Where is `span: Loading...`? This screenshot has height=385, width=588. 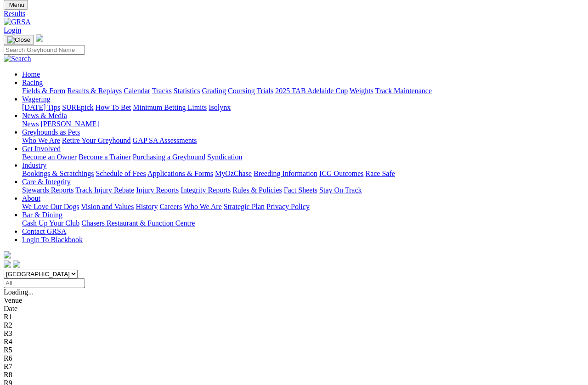 span: Loading... is located at coordinates (19, 292).